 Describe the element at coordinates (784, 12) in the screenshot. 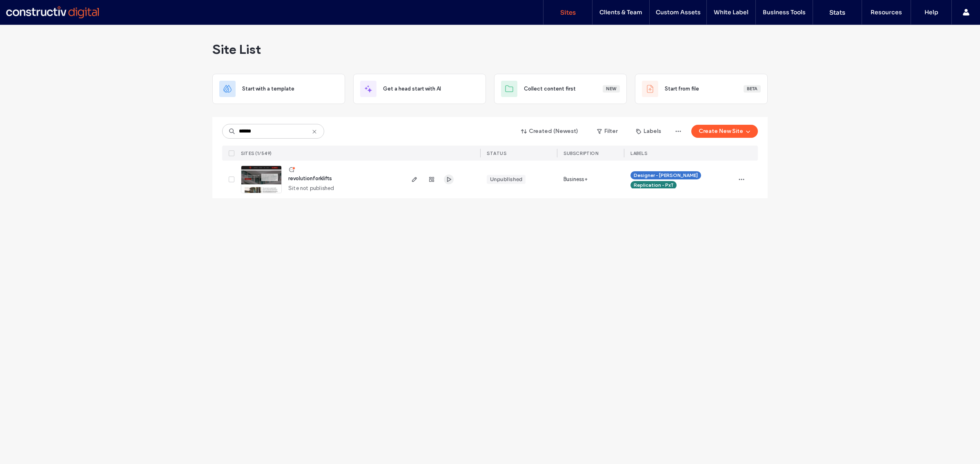

I see `label: Business Tools` at that location.